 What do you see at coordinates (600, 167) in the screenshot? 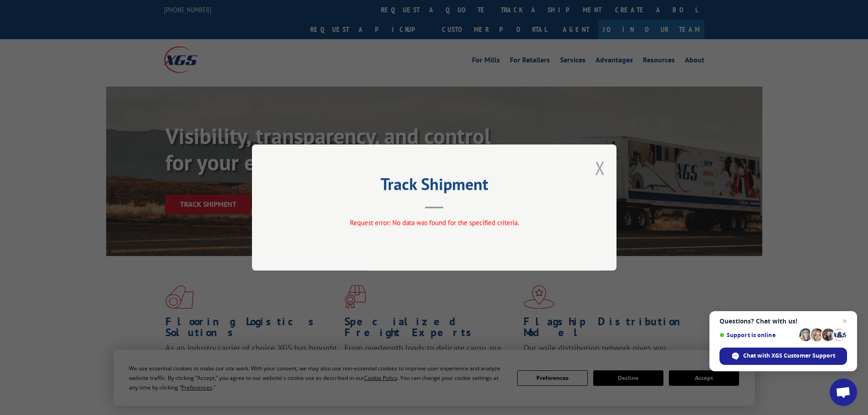
I see `button: Close modal` at bounding box center [600, 167].